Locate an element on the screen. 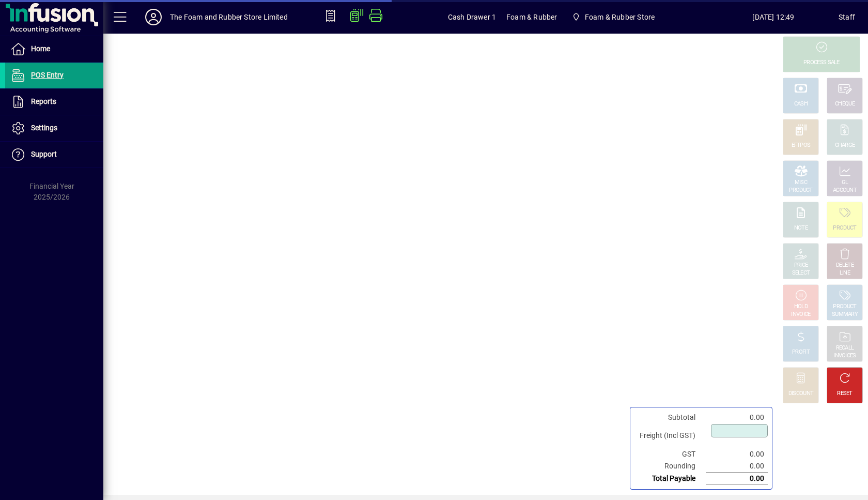 The image size is (868, 500). td: Rounding is located at coordinates (670, 466).